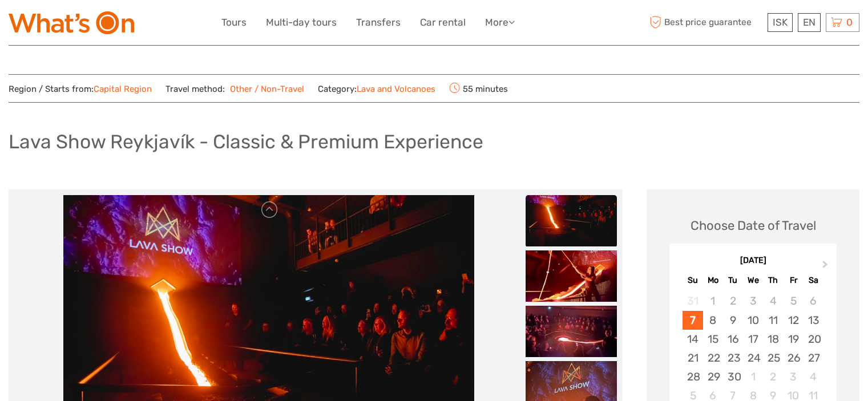 The width and height of the screenshot is (868, 401). Describe the element at coordinates (772, 280) in the screenshot. I see `div: Th` at that location.